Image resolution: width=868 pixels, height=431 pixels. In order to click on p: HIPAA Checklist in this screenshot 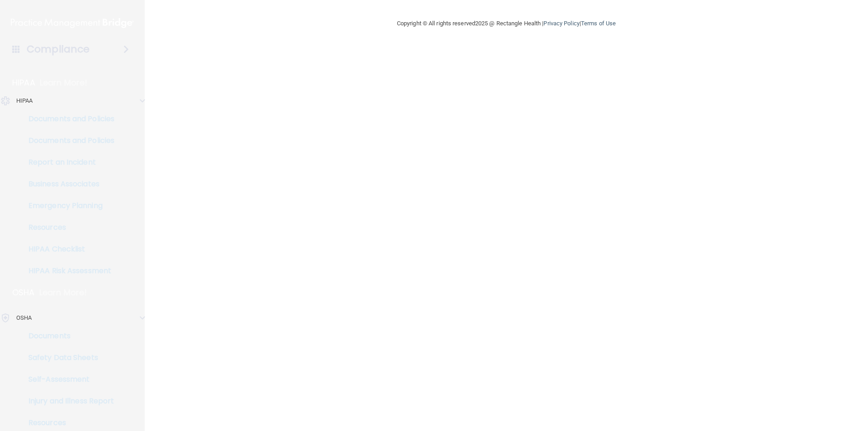, I will do `click(67, 249)`.